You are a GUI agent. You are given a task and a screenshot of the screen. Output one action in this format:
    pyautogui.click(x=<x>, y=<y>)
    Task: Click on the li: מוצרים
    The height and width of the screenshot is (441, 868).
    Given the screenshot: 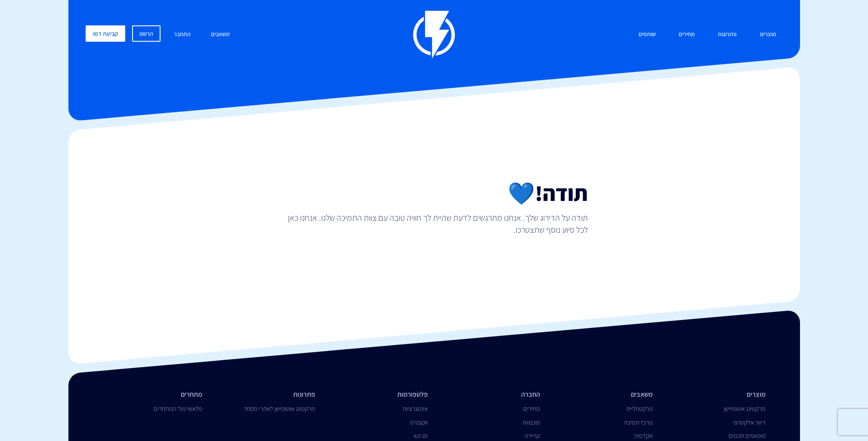 What is the action you would take?
    pyautogui.click(x=715, y=394)
    